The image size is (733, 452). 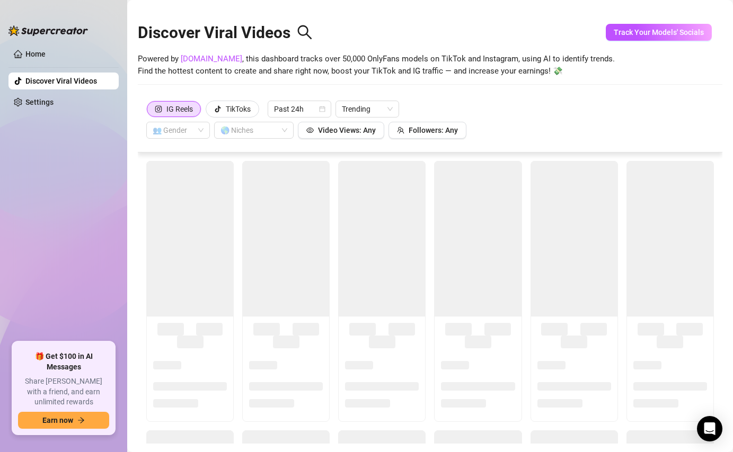 What do you see at coordinates (180, 109) in the screenshot?
I see `div: IG Reels` at bounding box center [180, 109].